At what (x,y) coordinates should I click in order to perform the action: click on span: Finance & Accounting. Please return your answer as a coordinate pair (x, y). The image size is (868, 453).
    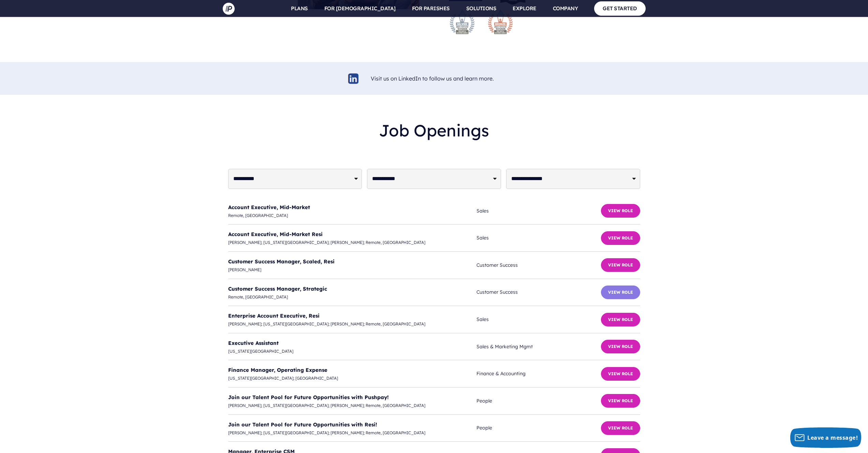
    Looking at the image, I should click on (539, 374).